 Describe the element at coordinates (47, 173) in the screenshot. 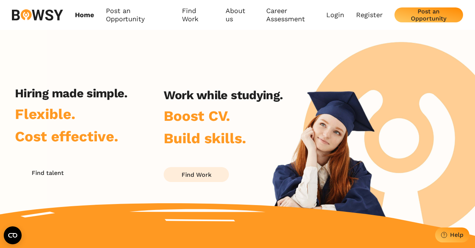

I see `button: Find talent` at that location.